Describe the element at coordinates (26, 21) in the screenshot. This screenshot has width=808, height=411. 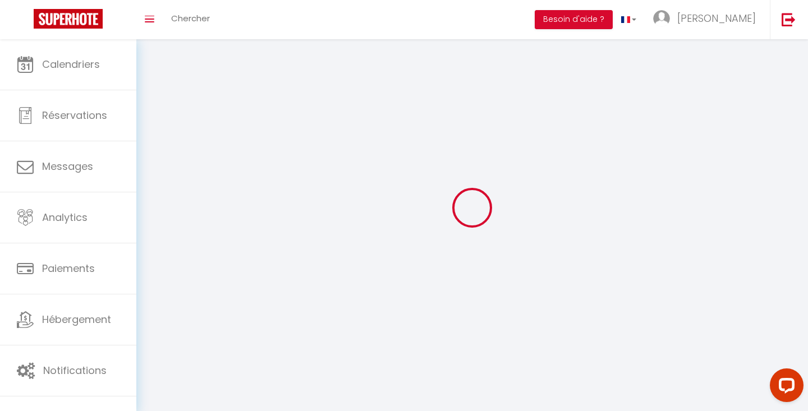
I see `button: Open LiveChat chat widget` at that location.